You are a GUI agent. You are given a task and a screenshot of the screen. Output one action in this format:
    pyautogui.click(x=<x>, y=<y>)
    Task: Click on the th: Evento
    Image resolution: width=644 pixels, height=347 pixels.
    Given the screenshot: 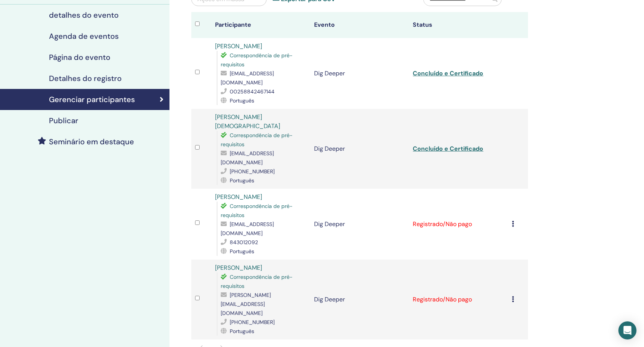 What is the action you would take?
    pyautogui.click(x=360, y=25)
    